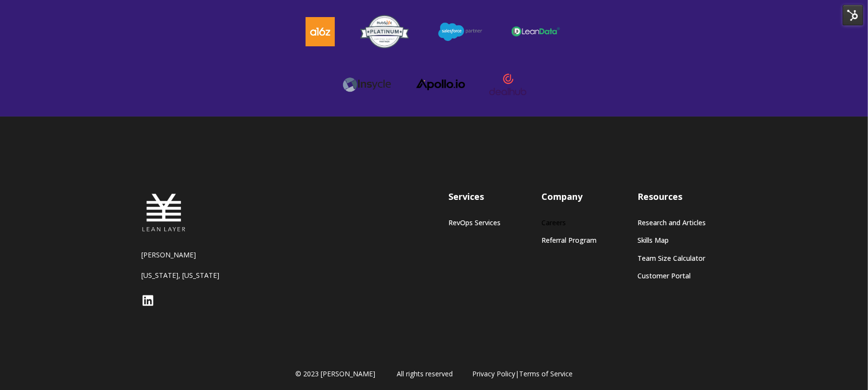  I want to click on span: All rights reserved, so click(425, 374).